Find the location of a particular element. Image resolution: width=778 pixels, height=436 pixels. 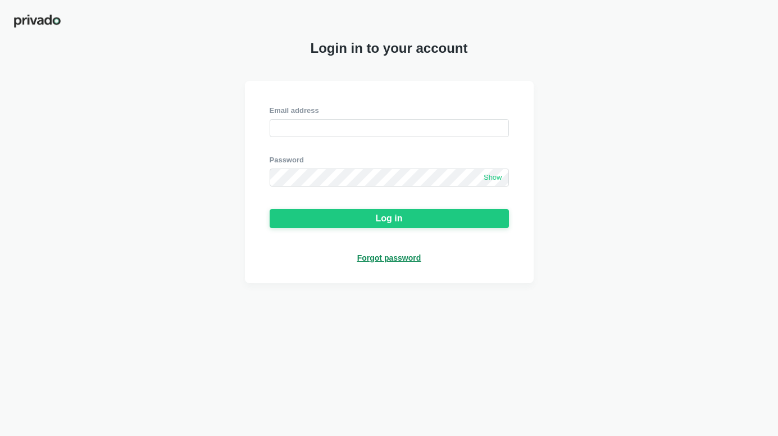

div: Log in is located at coordinates (389, 218).